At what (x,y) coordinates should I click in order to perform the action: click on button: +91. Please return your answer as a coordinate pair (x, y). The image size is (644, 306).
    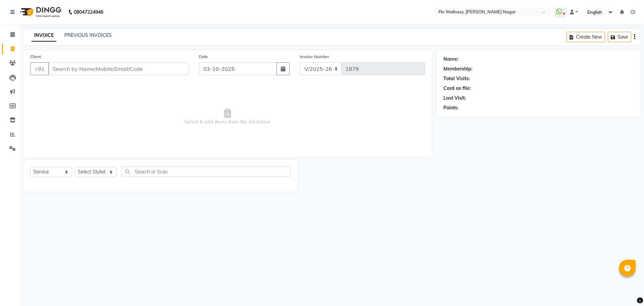
    Looking at the image, I should click on (40, 69).